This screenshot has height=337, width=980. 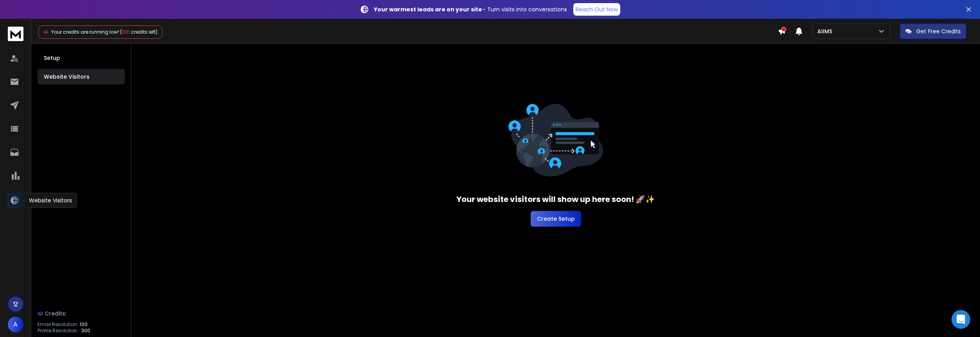 What do you see at coordinates (139, 32) in the screenshot?
I see `span: ( credits left)` at bounding box center [139, 32].